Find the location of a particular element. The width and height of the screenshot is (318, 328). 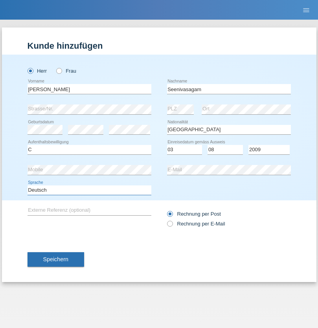

label: Frau is located at coordinates (66, 71).